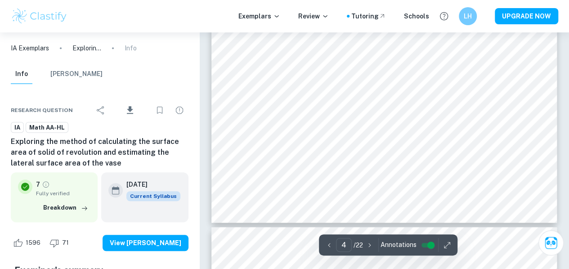 This screenshot has width=569, height=269. I want to click on a: Grade fully verified, so click(46, 184).